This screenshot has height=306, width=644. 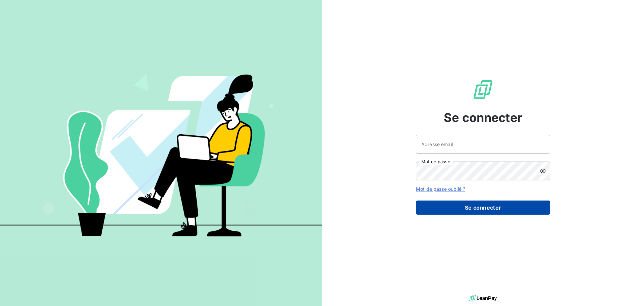 I want to click on button: Se connecter, so click(x=483, y=207).